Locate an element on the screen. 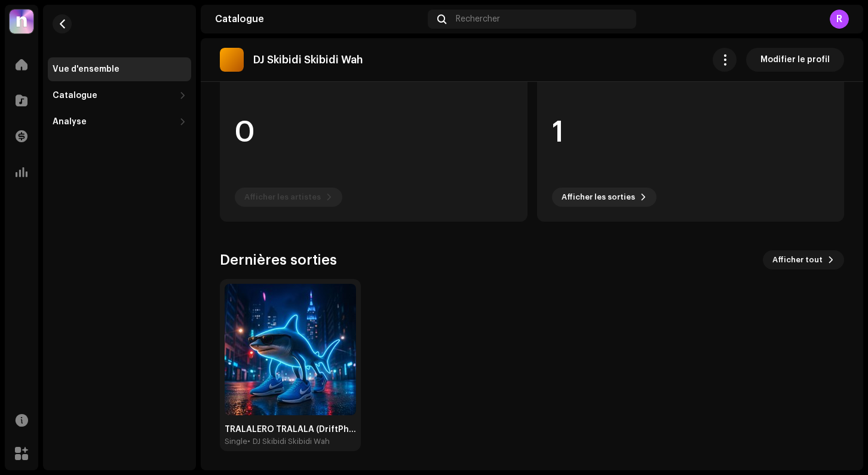 Image resolution: width=868 pixels, height=475 pixels. img: 39a81664-4ced-4598-a294-0293f18f6a76 is located at coordinates (21, 21).